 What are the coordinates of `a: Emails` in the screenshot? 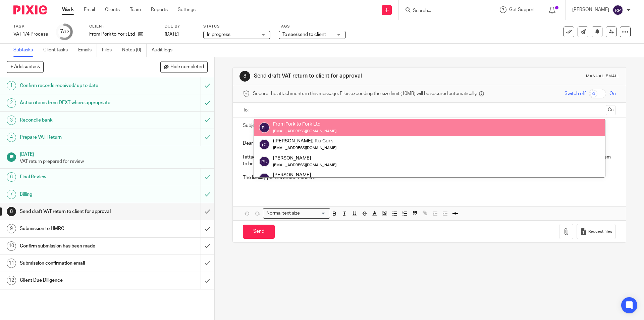 It's located at (87, 50).